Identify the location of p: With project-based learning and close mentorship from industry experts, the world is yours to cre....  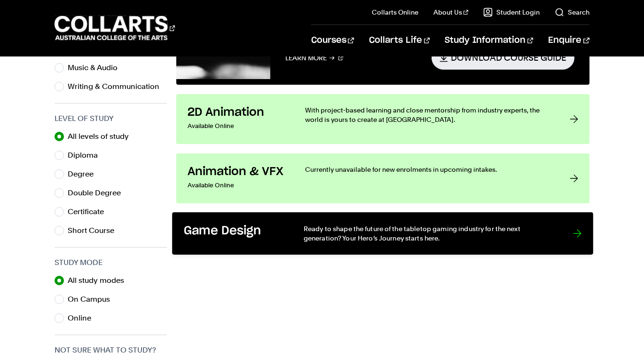
(428, 115).